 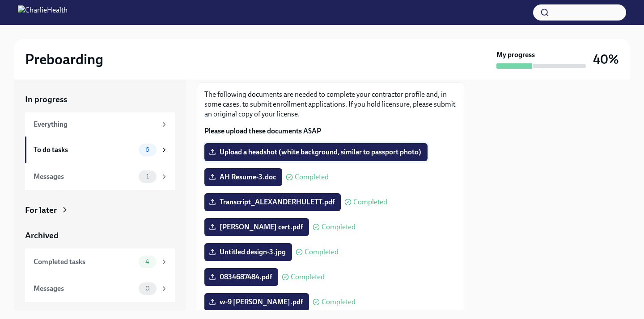 What do you see at coordinates (148, 177) in the screenshot?
I see `span: 1` at bounding box center [148, 177].